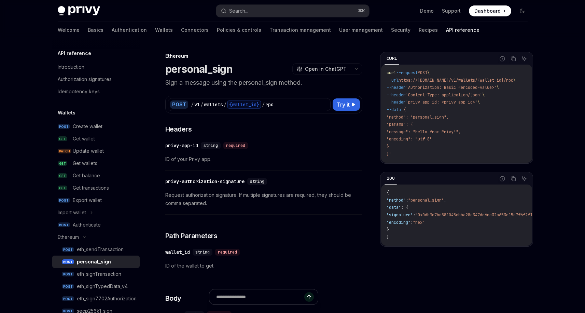 The width and height of the screenshot is (585, 313). What do you see at coordinates (239, 30) in the screenshot?
I see `a: Policies & controls` at bounding box center [239, 30].